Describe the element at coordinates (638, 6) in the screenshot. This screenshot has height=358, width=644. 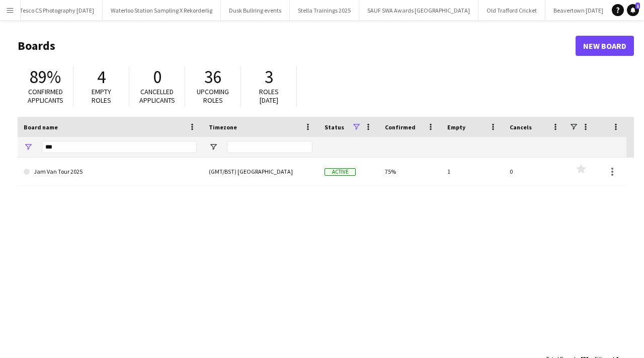
I see `span: 1` at that location.